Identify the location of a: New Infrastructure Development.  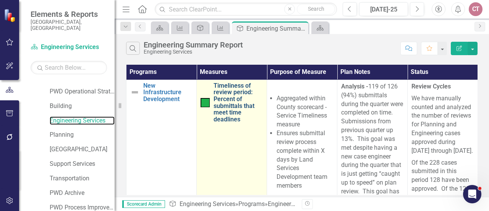
(168, 92).